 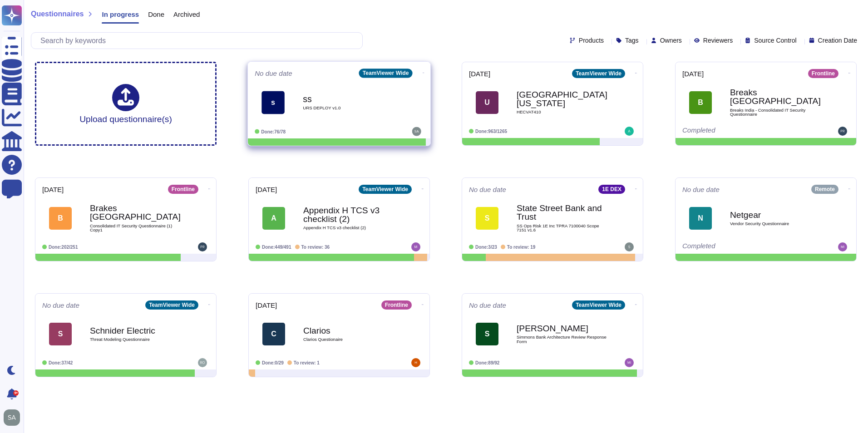 What do you see at coordinates (273, 363) in the screenshot?
I see `span: Done: 0/29` at bounding box center [273, 363].